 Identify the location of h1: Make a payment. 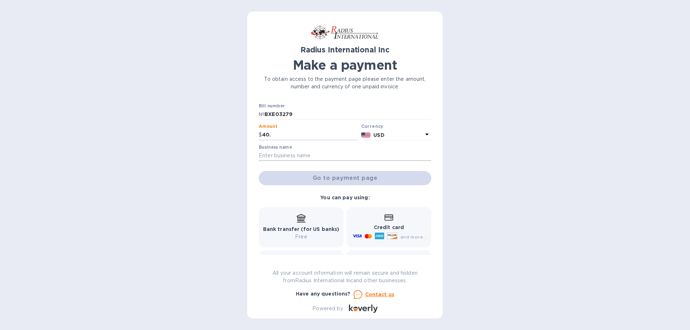
(345, 65).